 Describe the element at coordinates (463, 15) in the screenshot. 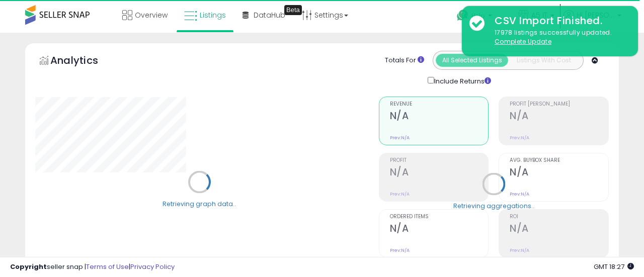

I see `i: Get Help` at that location.